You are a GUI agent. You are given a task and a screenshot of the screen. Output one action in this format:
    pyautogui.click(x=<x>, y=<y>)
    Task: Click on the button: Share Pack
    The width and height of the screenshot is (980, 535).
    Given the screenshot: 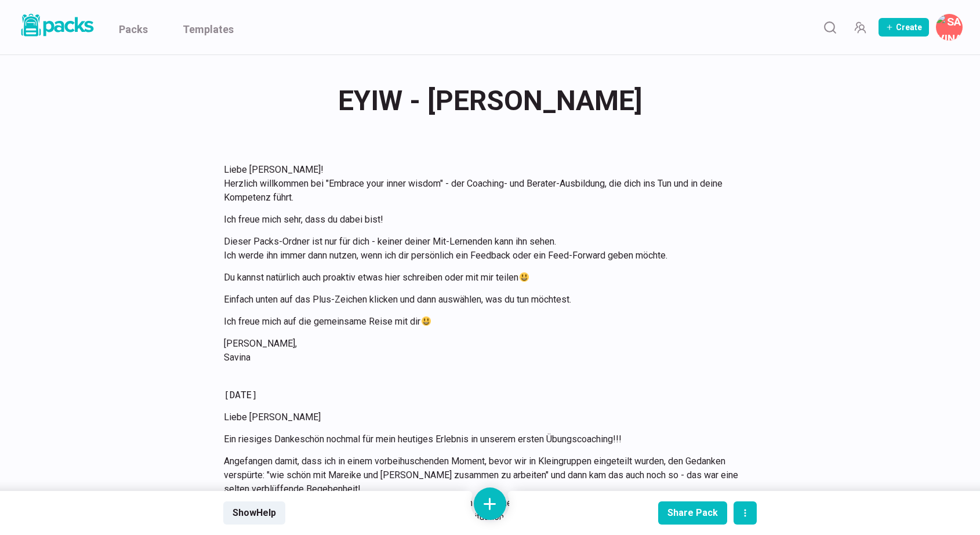 What is the action you would take?
    pyautogui.click(x=693, y=513)
    